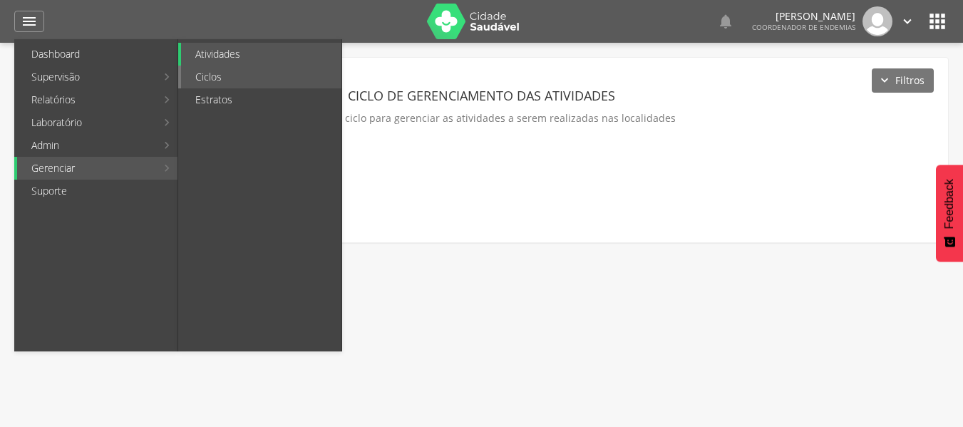 This screenshot has height=427, width=963. Describe the element at coordinates (97, 54) in the screenshot. I see `a: Dashboard` at that location.